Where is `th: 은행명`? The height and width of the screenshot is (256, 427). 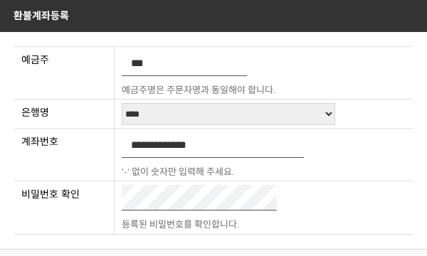
th: 은행명 is located at coordinates (64, 114).